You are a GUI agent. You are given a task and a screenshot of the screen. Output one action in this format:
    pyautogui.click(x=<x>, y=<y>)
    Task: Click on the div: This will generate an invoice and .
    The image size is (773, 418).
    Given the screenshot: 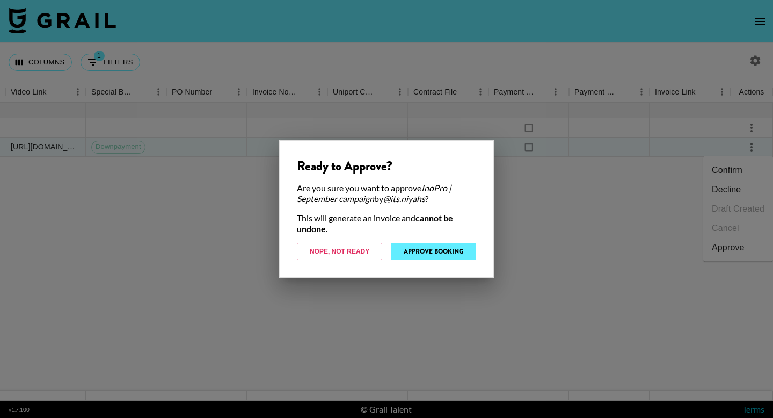 What is the action you would take?
    pyautogui.click(x=387, y=223)
    